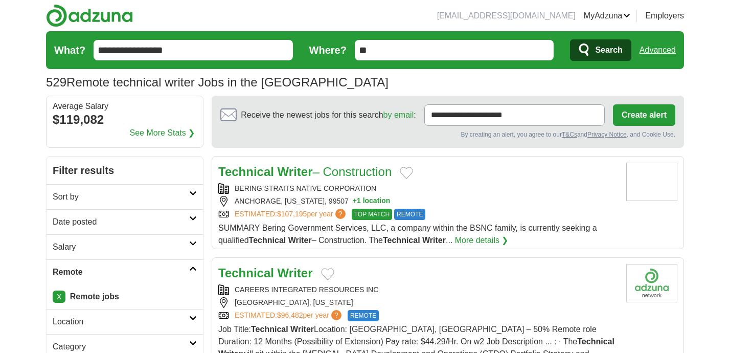 Image resolution: width=730 pixels, height=353 pixels. What do you see at coordinates (608, 50) in the screenshot?
I see `span: Search` at bounding box center [608, 50].